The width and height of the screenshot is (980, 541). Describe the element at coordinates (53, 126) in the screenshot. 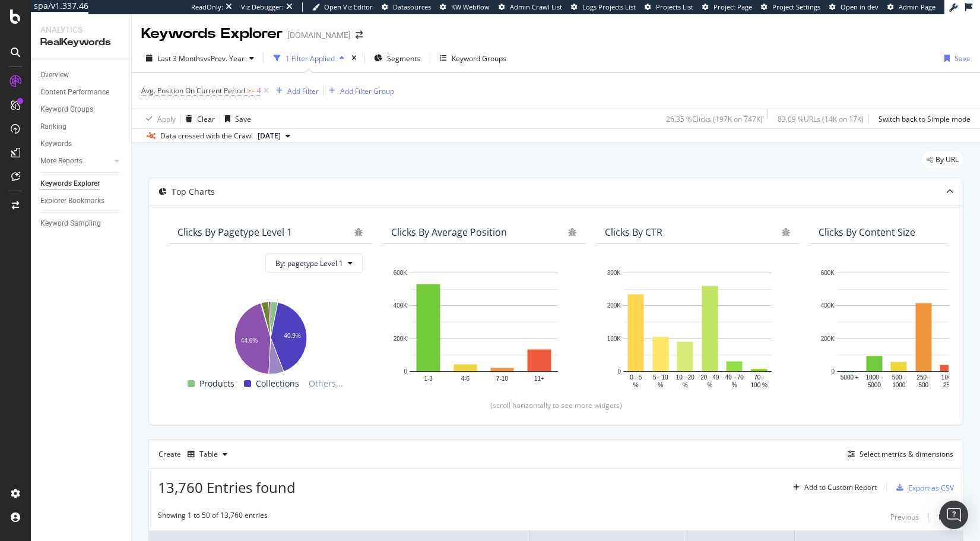

I see `div: Ranking` at that location.